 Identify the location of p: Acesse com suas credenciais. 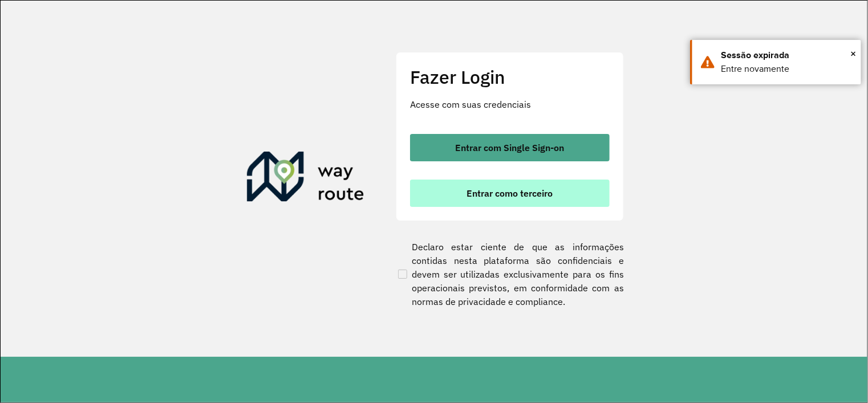
(510, 104).